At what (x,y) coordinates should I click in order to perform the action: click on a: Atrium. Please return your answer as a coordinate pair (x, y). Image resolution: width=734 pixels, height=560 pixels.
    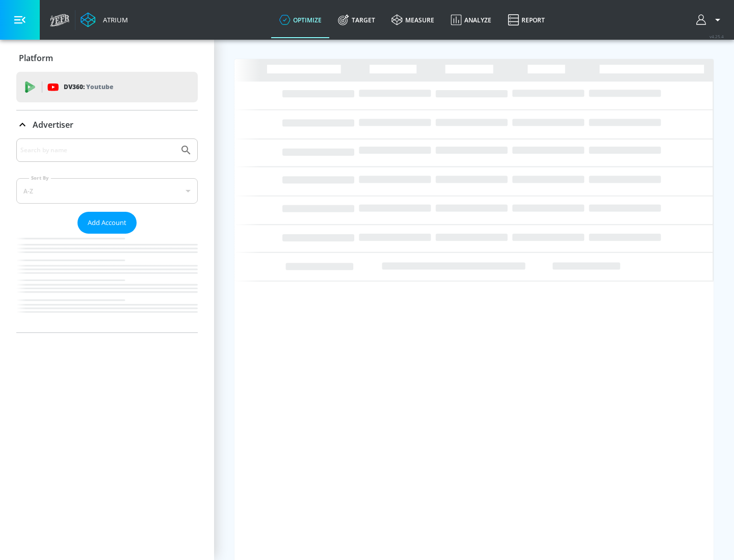
    Looking at the image, I should click on (104, 20).